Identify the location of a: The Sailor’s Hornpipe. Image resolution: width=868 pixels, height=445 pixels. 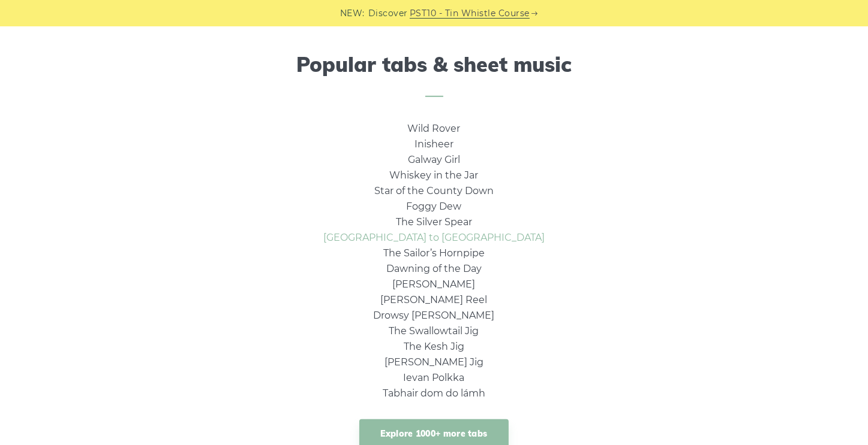
(434, 253).